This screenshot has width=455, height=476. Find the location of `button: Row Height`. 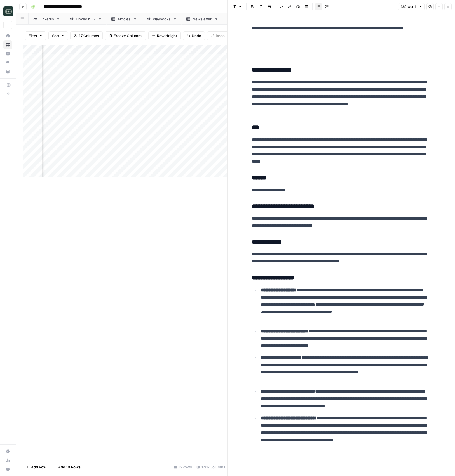

button: Row Height is located at coordinates (165, 36).